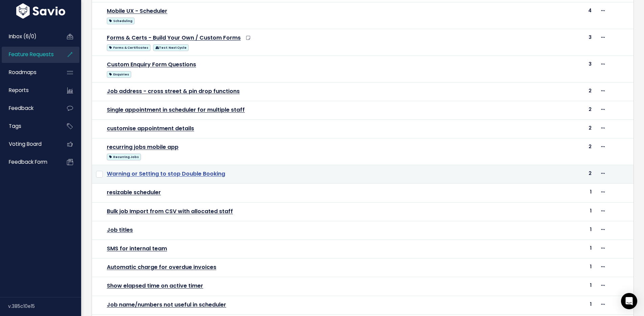  I want to click on span: Roadmaps, so click(23, 72).